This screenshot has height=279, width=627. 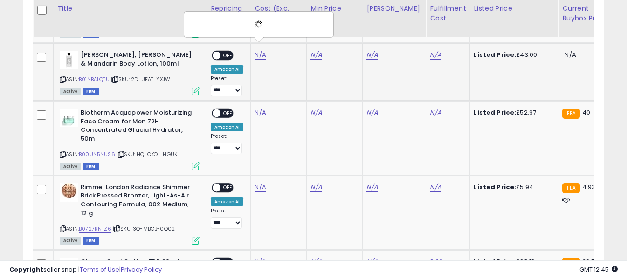 I want to click on strong: Copyright, so click(x=26, y=269).